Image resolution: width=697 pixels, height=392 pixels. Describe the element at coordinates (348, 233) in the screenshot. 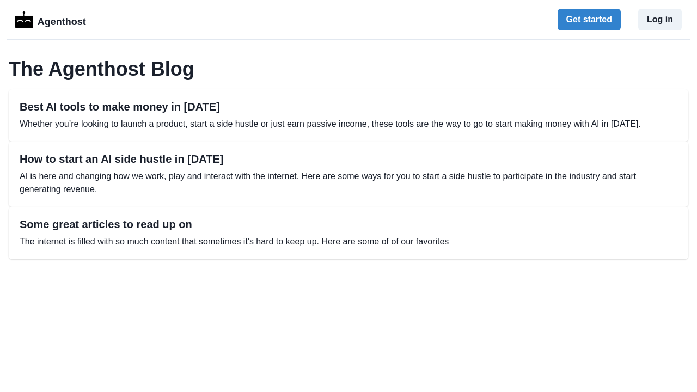

I see `a: Some great articles to read up onThe internet is filled with so much content that sometimes it's ...` at that location.